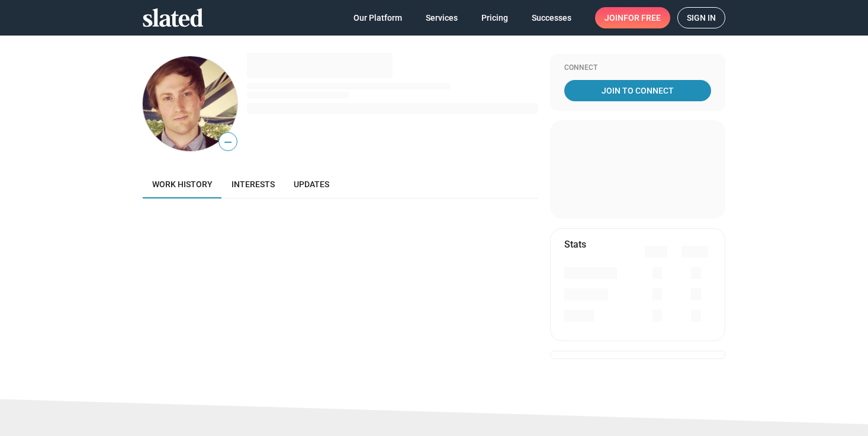  What do you see at coordinates (441, 18) in the screenshot?
I see `a: Services` at bounding box center [441, 18].